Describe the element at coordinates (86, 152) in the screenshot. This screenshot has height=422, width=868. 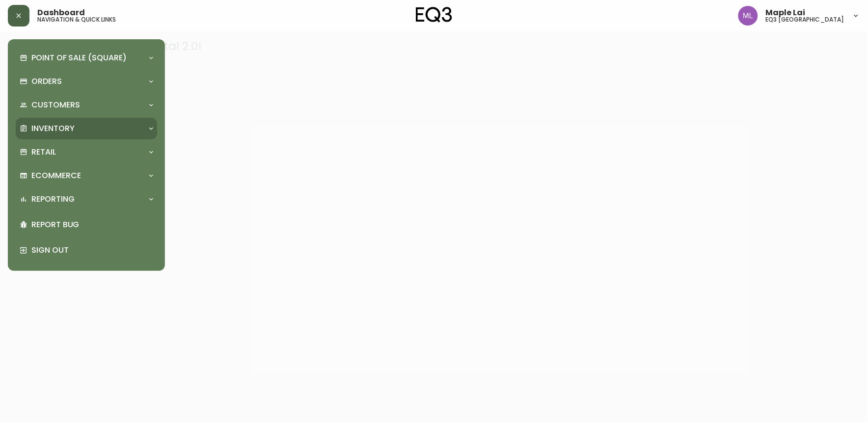
I see `div: Retail` at that location.